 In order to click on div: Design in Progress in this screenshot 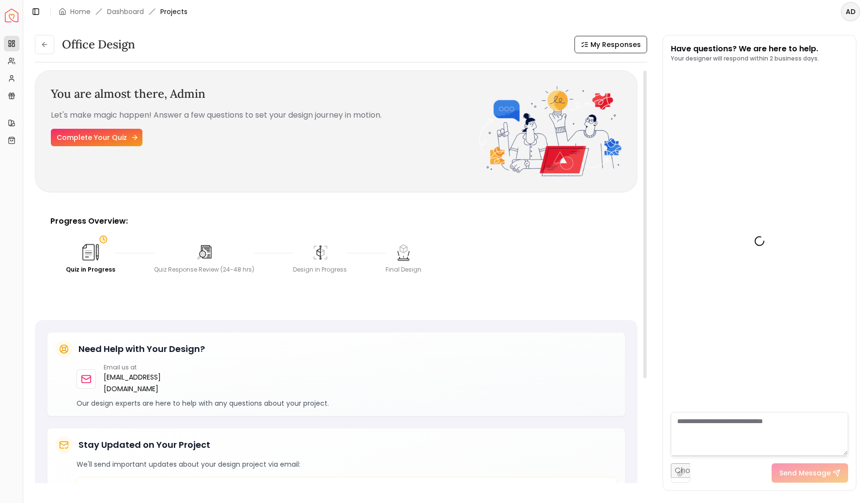, I will do `click(320, 270)`.